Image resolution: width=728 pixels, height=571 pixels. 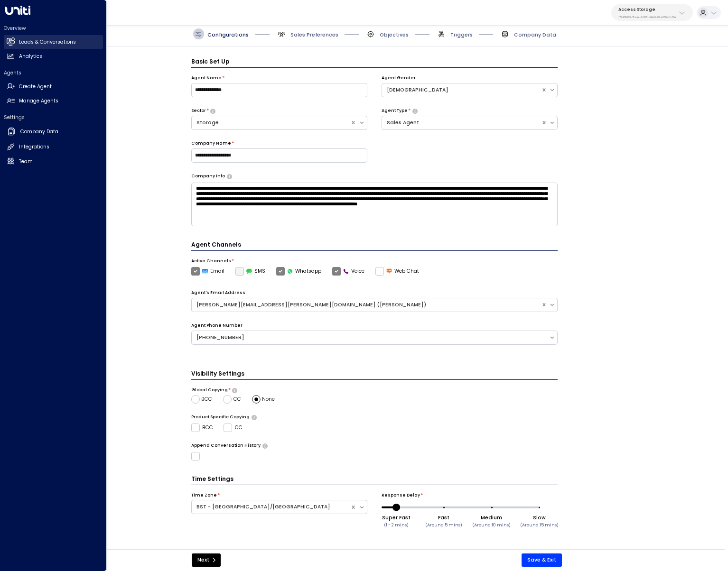 I want to click on div: Fast, so click(x=443, y=517).